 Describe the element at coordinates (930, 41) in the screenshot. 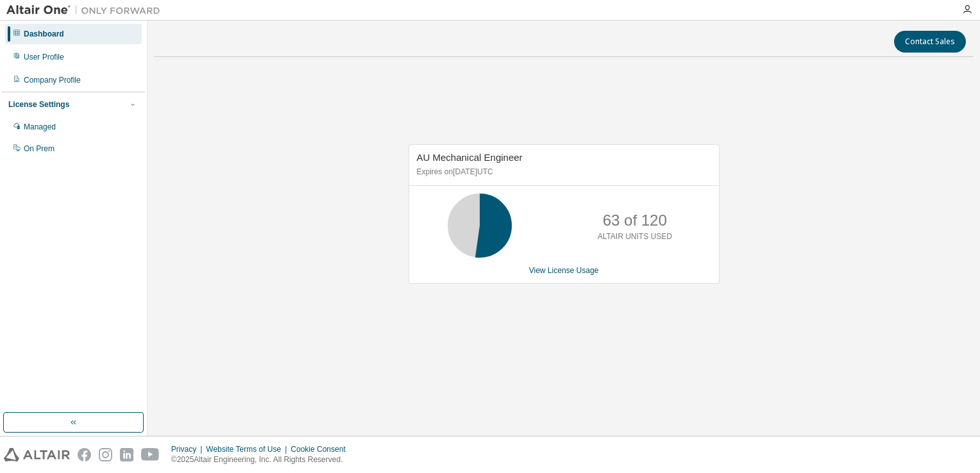

I see `button: Contact Sales` at that location.